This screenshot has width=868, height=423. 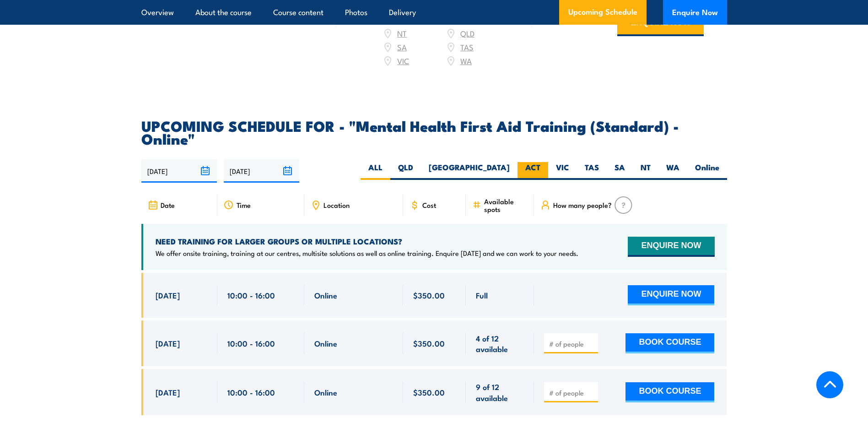 What do you see at coordinates (592, 171) in the screenshot?
I see `label: TAS` at bounding box center [592, 171].